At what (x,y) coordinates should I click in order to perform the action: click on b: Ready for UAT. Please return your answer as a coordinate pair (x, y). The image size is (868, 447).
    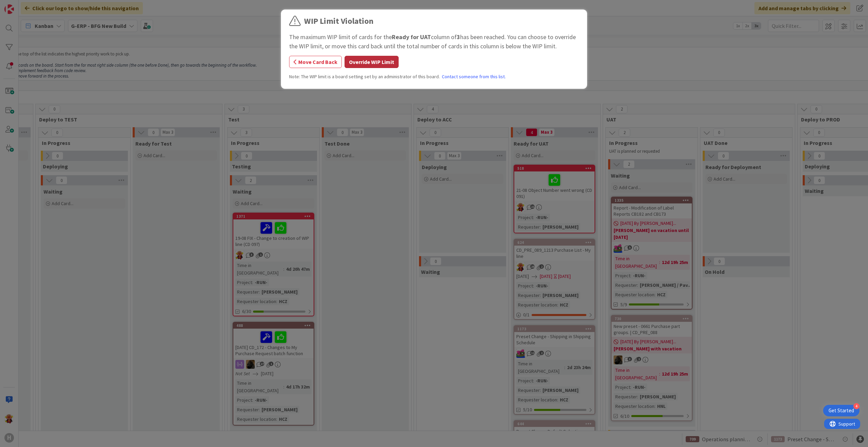
    Looking at the image, I should click on (411, 37).